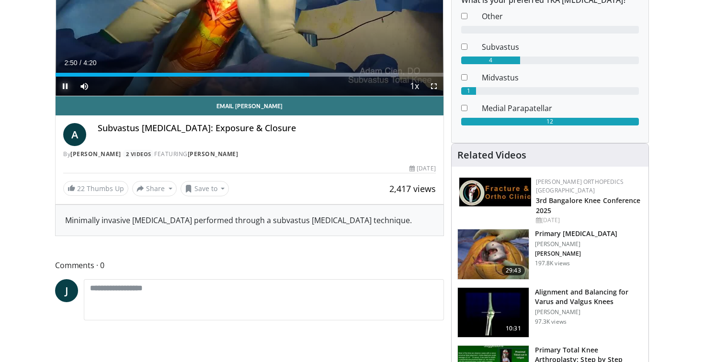  What do you see at coordinates (493, 313) in the screenshot?
I see `img: 38523_0000_3.png.150x105_q85_crop-smart_upscale.jpg` at bounding box center [493, 313].